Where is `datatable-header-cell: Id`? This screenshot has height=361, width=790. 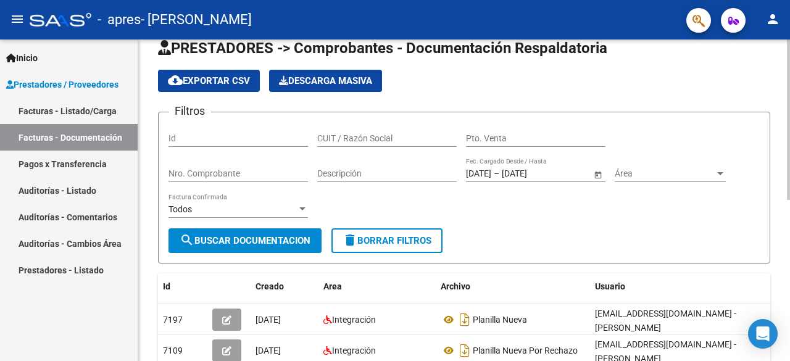 datatable-header-cell: Id is located at coordinates (183, 286).